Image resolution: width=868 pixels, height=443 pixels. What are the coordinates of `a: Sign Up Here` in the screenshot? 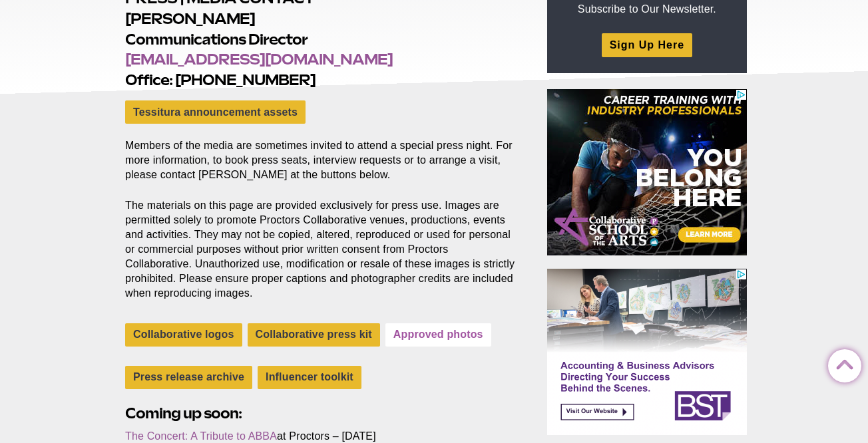 It's located at (647, 45).